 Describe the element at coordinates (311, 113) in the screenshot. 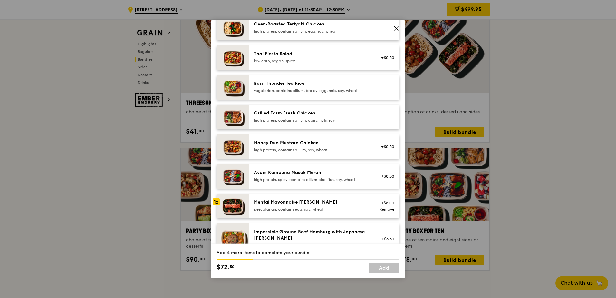

I see `div: Grilled Farm Fresh Chicken` at that location.